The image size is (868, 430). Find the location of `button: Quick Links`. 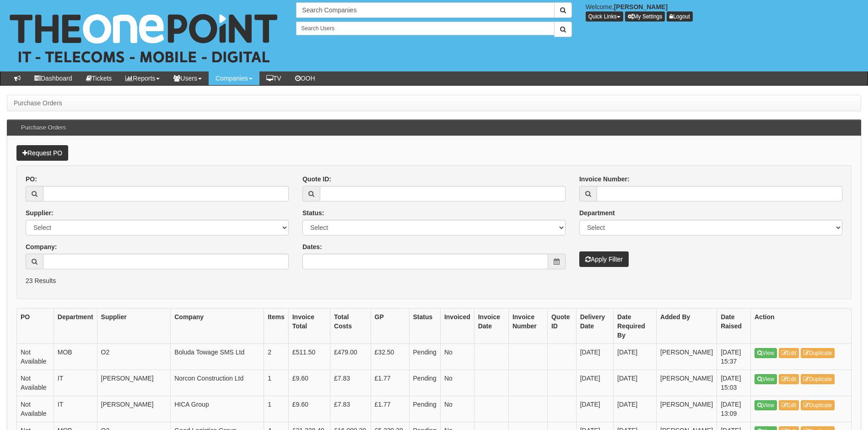

button: Quick Links is located at coordinates (604, 16).